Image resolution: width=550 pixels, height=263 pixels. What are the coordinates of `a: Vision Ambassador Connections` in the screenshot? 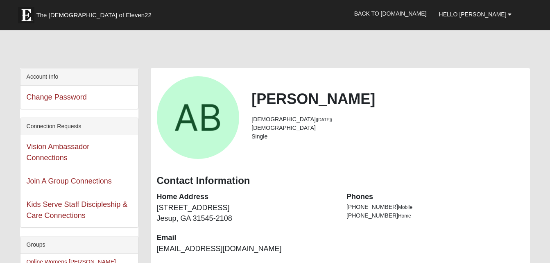 It's located at (58, 152).